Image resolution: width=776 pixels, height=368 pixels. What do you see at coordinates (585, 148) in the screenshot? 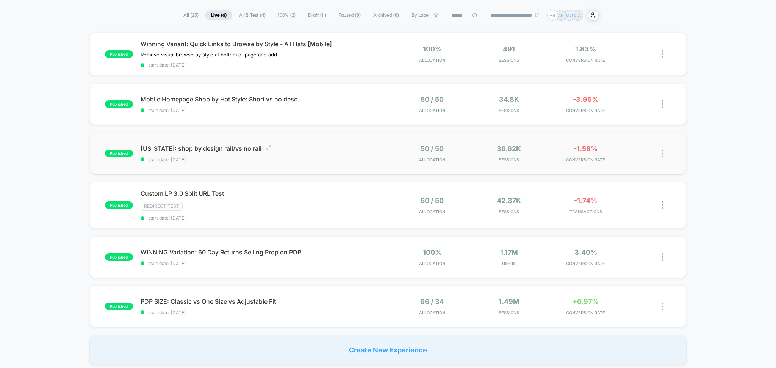
I see `span: -1.58%` at bounding box center [585, 148].